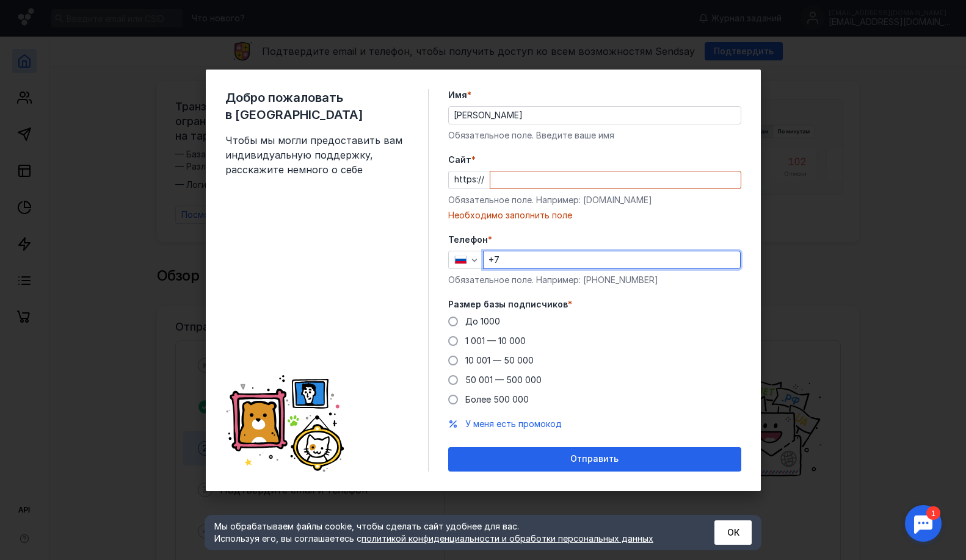  Describe the element at coordinates (34, 14) in the screenshot. I see `div: 1` at that location.